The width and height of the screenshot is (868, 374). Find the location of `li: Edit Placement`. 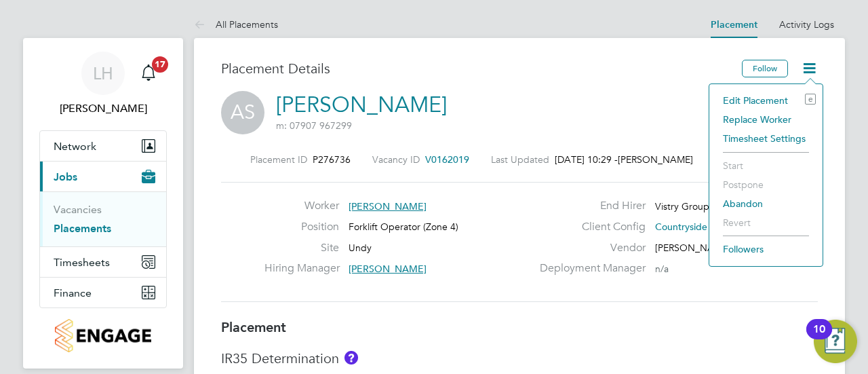

li: Edit Placement is located at coordinates (766, 100).